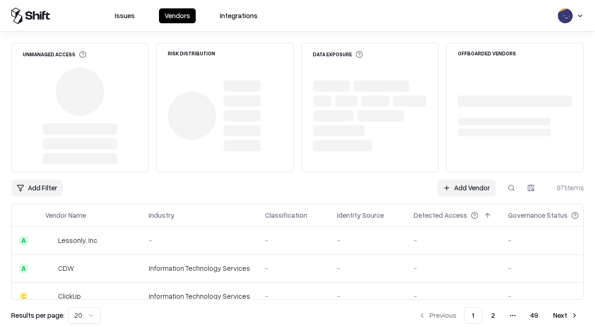  I want to click on p: Results per page:, so click(38, 315).